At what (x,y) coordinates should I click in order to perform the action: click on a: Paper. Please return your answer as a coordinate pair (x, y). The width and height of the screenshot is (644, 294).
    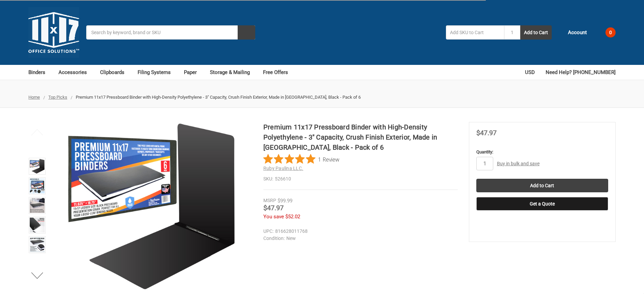
    Looking at the image, I should click on (193, 72).